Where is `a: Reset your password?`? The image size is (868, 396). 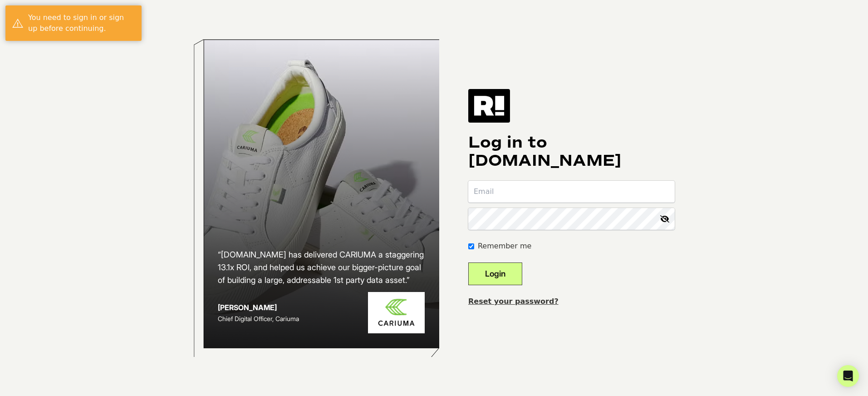 a: Reset your password? is located at coordinates (513, 301).